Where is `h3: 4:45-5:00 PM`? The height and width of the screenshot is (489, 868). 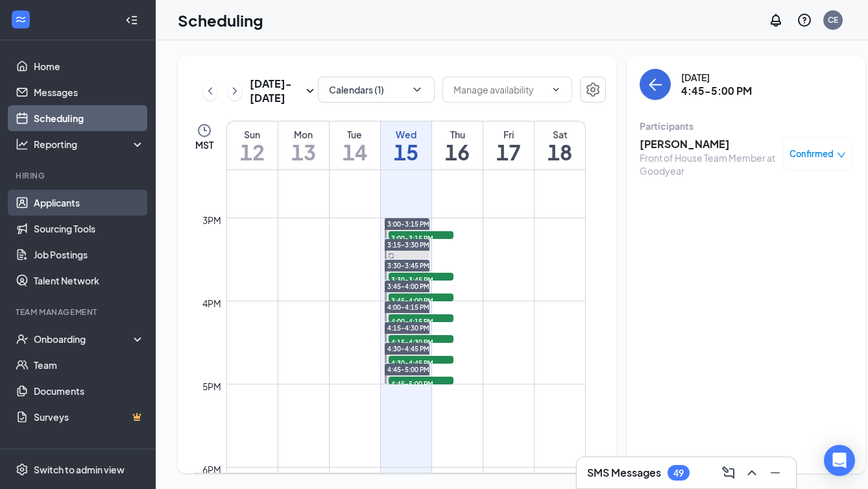
h3: 4:45-5:00 PM is located at coordinates (717, 91).